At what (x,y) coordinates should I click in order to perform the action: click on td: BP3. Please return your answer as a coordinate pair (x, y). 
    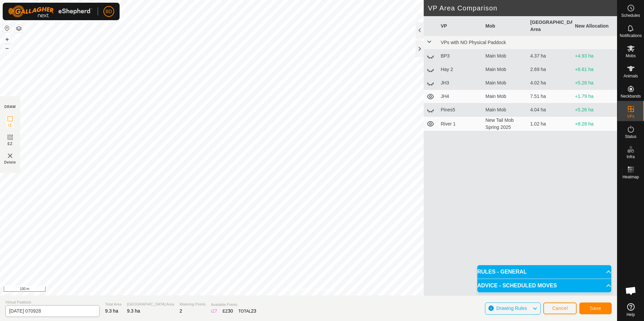
    Looking at the image, I should click on (460, 56).